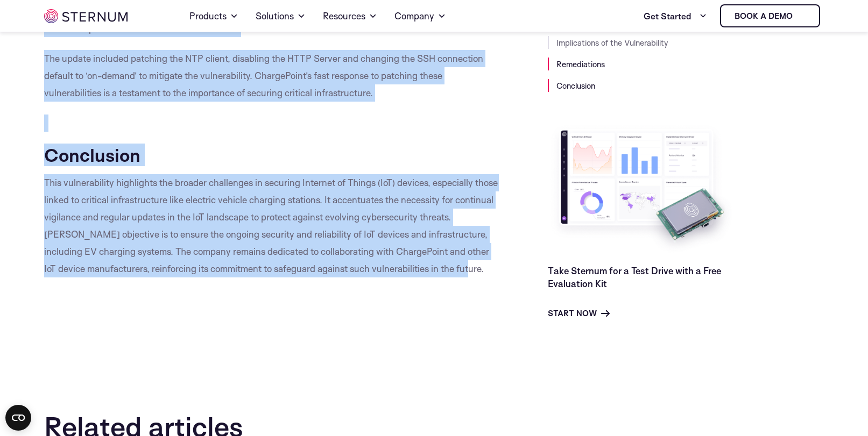 Image resolution: width=868 pixels, height=436 pixels. Describe the element at coordinates (214, 16) in the screenshot. I see `a: Products` at that location.